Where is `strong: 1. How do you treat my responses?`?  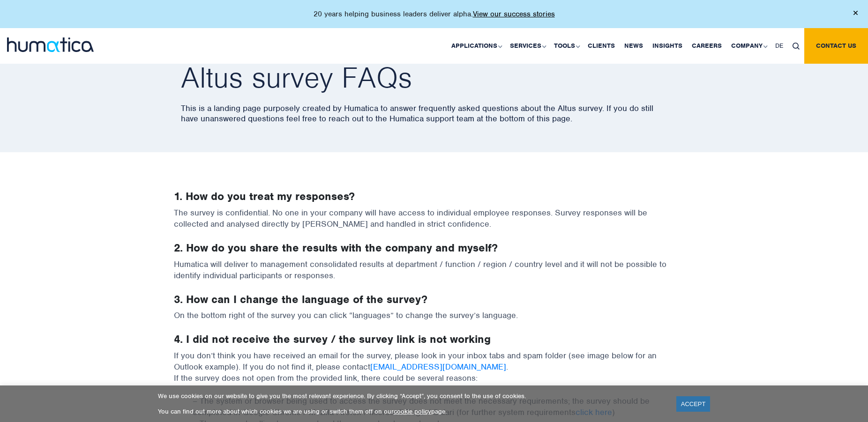 strong: 1. How do you treat my responses? is located at coordinates (264, 196).